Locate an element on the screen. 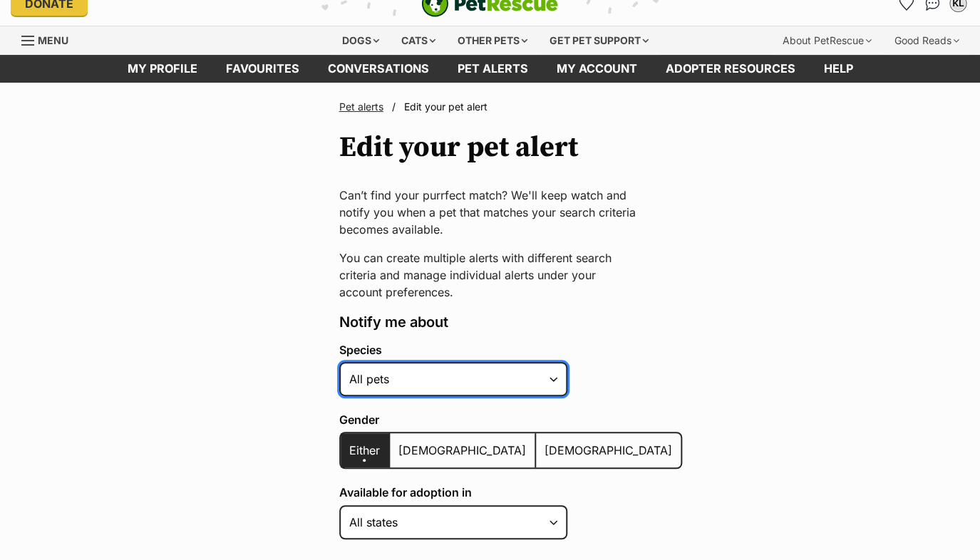 The height and width of the screenshot is (560, 980). label: Species is located at coordinates (510, 350).